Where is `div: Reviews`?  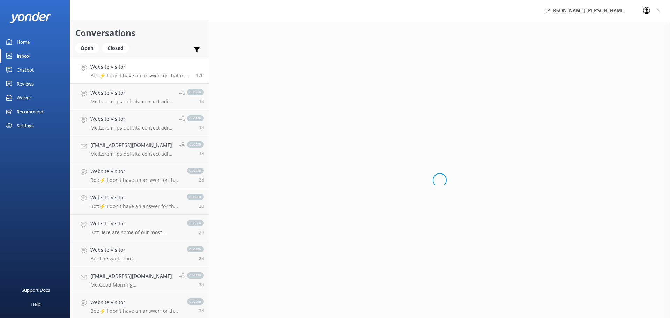
div: Reviews is located at coordinates (25, 84).